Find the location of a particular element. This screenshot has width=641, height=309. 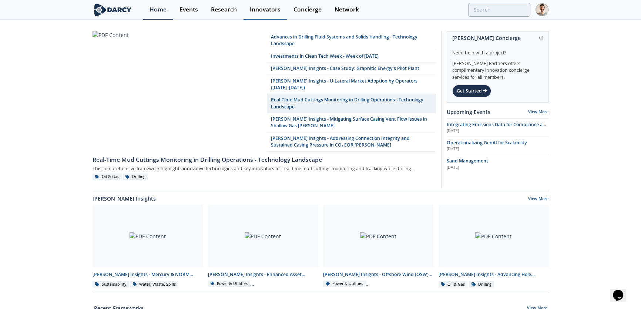

span: Operationalizing GenAI for Scalability is located at coordinates (486, 142).